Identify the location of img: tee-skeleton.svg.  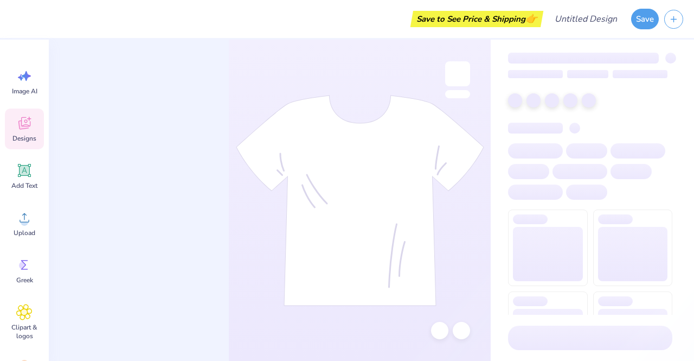
(360, 200).